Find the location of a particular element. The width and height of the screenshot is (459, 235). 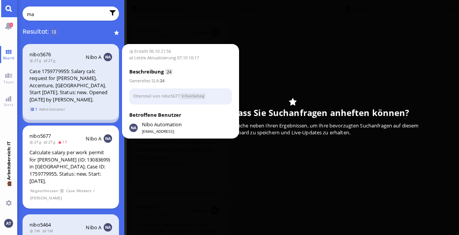

span: Board is located at coordinates (8, 58).